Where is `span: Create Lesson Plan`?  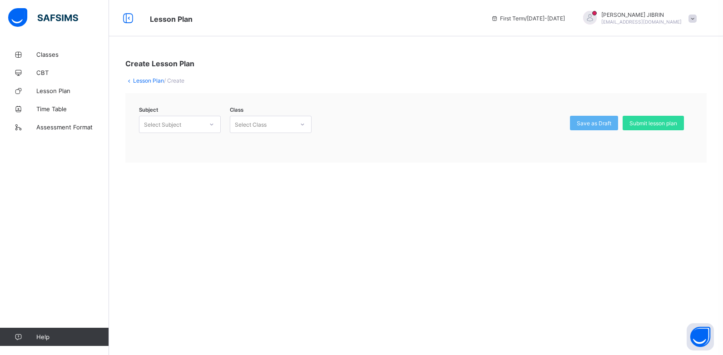 span: Create Lesson Plan is located at coordinates (160, 64).